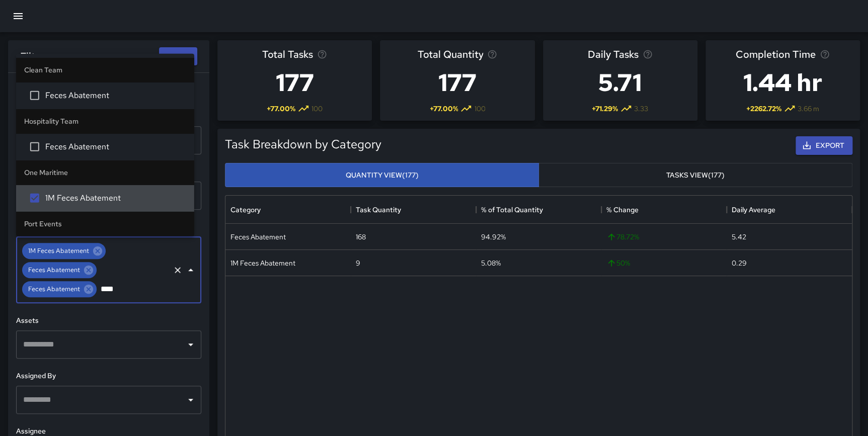 This screenshot has height=436, width=868. Describe the element at coordinates (491, 263) in the screenshot. I see `div: 5.08%` at that location.